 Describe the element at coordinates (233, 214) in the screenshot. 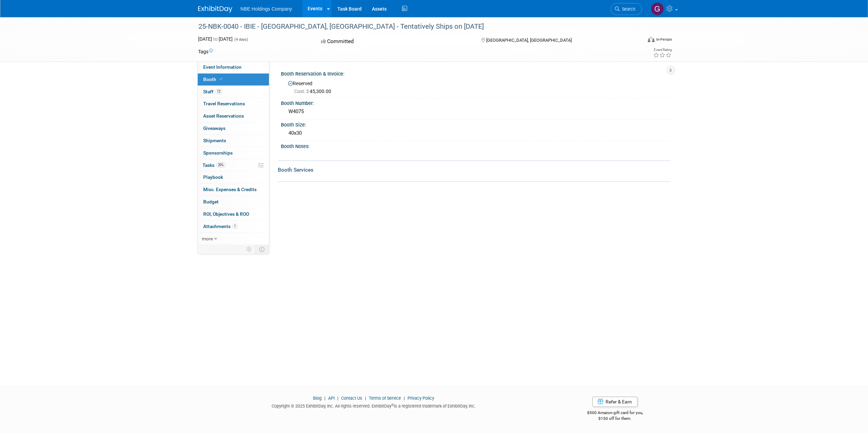

I see `a: ROI, Objectives & ROO` at that location.